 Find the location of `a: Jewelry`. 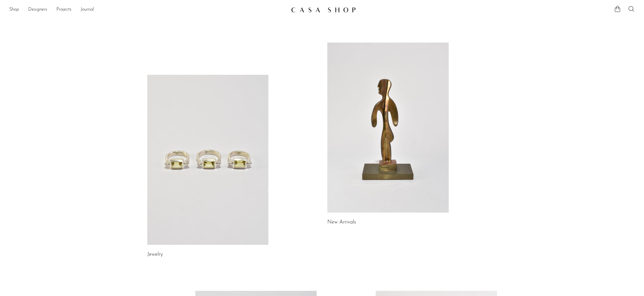

a: Jewelry is located at coordinates (155, 255).